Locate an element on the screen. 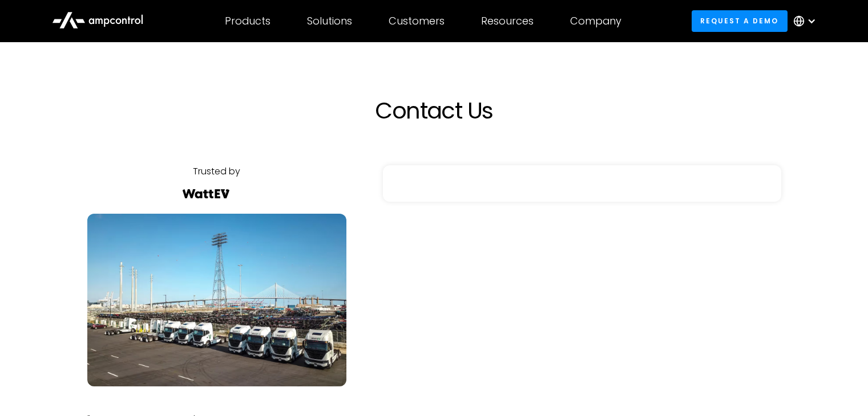 This screenshot has width=868, height=416. div: Resources is located at coordinates (508, 21).